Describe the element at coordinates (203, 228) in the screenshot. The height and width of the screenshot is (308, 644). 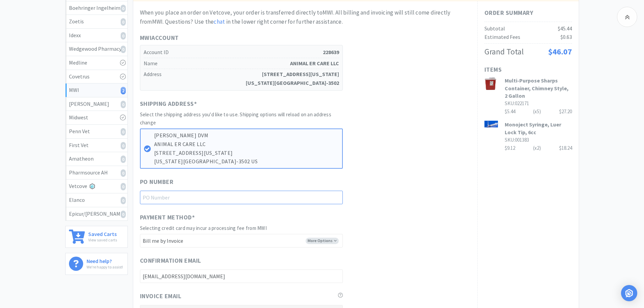
I see `span: Selecting credit card may incur a processing fee from MWI` at that location.